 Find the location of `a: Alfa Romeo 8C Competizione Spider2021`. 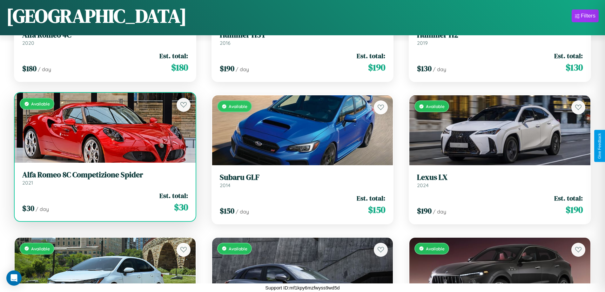

a: Alfa Romeo 8C Competizione Spider2021 is located at coordinates (105, 178).